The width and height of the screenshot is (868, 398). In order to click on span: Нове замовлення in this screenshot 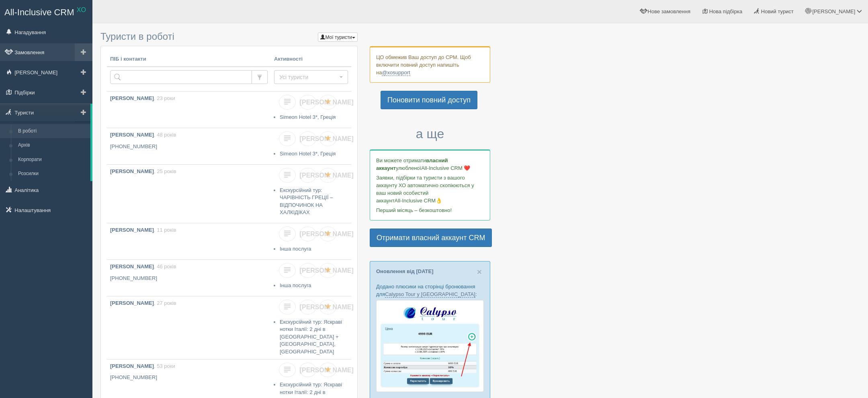, I will do `click(669, 12)`.